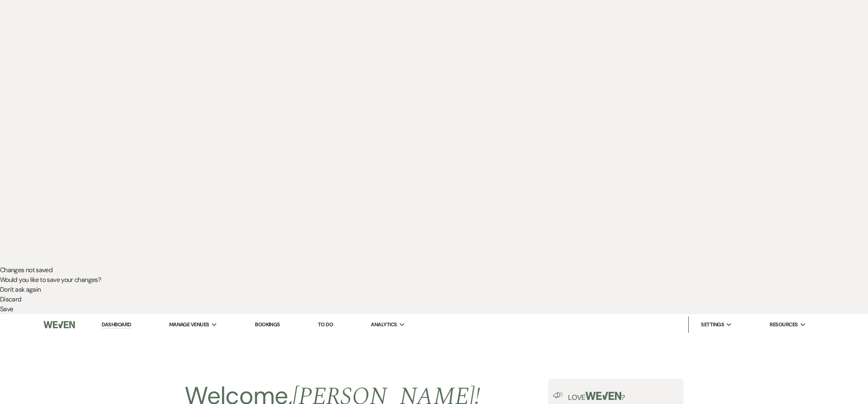  What do you see at coordinates (624, 396) in the screenshot?
I see `p: Love ?` at bounding box center [624, 396].